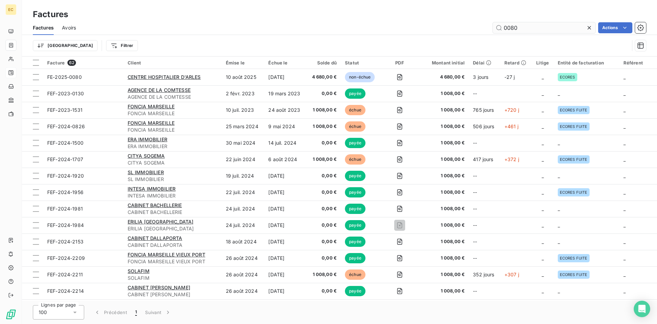 The height and width of the screenshot is (324, 657). I want to click on span: CABINET BACHELLERIE, so click(173, 212).